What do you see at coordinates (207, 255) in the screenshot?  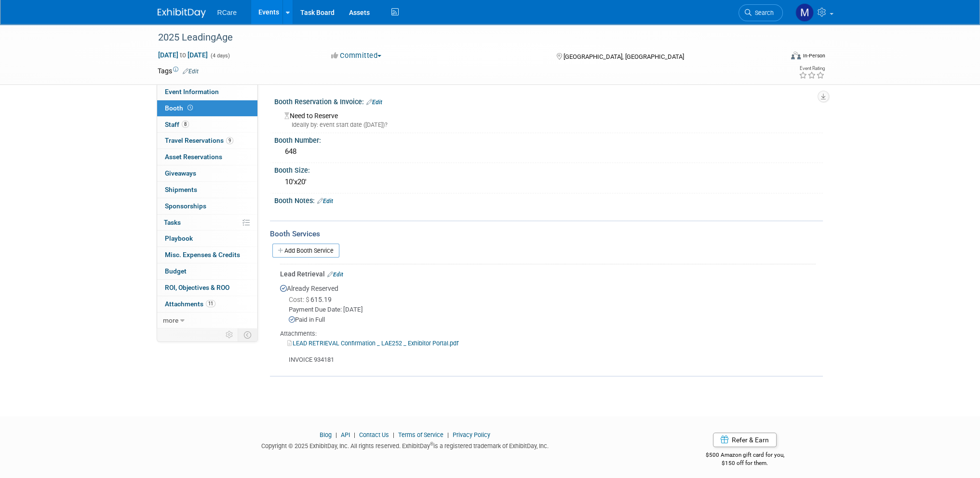 I see `a: Misc. Expenses & Credits` at bounding box center [207, 255].